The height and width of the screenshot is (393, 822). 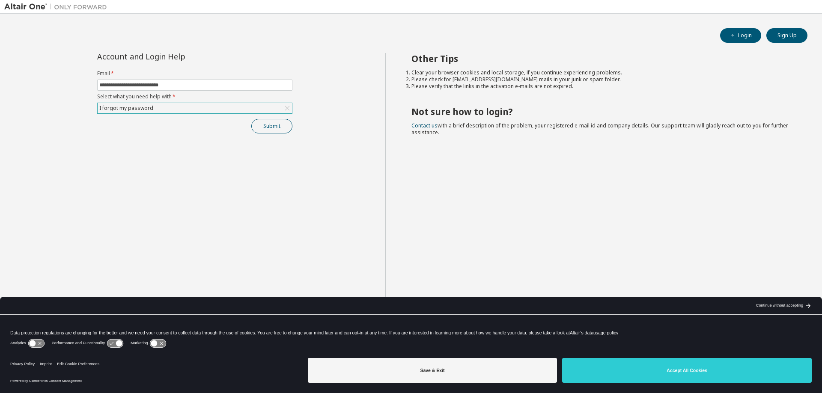 What do you see at coordinates (602, 112) in the screenshot?
I see `h2: Not sure how to login?` at bounding box center [602, 112].